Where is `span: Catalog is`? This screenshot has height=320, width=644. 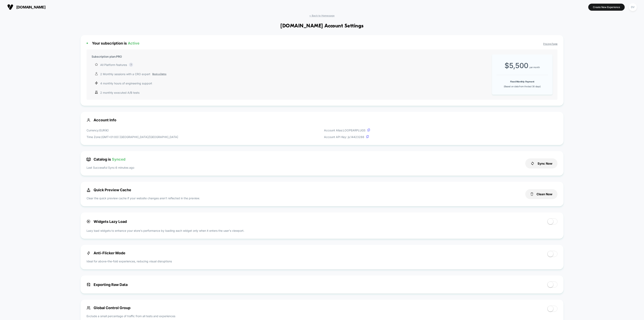
span: Catalog is is located at coordinates (106, 159).